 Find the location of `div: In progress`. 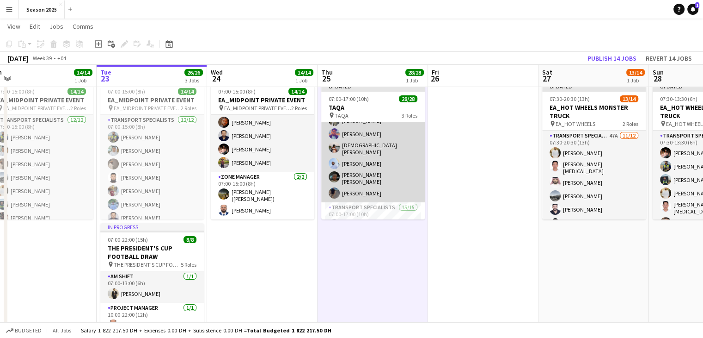

div: In progress is located at coordinates (152, 227).